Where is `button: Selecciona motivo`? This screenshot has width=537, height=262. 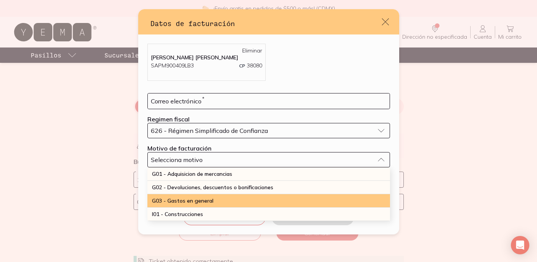
button: Selecciona motivo is located at coordinates (268, 160).